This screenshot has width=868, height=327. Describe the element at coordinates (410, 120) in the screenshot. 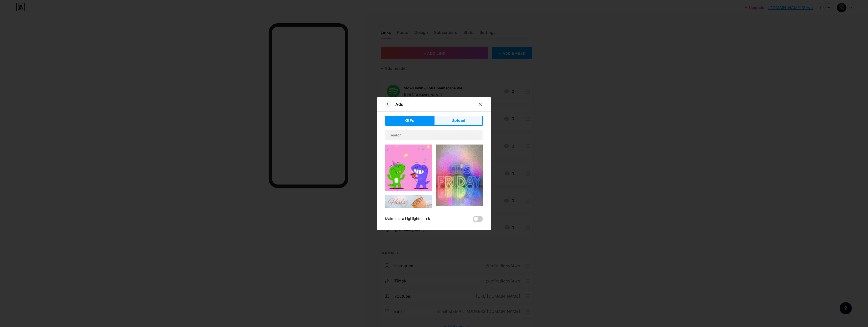

I see `span: GIFs` at that location.